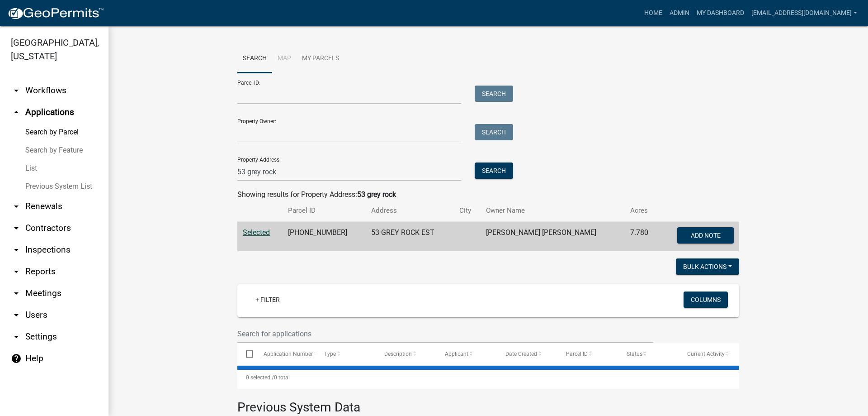 This screenshot has height=416, width=868. What do you see at coordinates (642, 210) in the screenshot?
I see `th: Acres` at bounding box center [642, 210].